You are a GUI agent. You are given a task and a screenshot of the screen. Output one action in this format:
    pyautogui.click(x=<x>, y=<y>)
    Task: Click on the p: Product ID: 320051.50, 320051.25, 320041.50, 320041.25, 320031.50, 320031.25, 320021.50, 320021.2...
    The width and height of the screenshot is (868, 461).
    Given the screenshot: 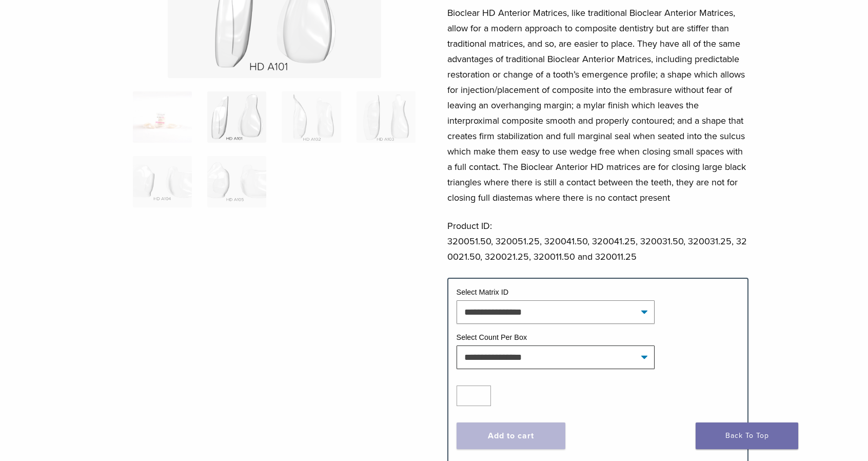 What is the action you would take?
    pyautogui.click(x=598, y=242)
    